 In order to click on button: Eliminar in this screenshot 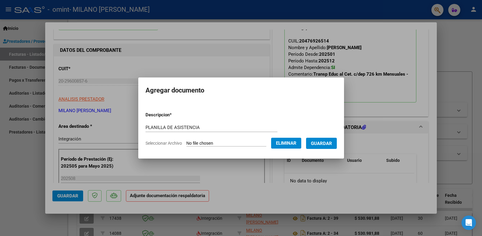, I will do `click(286, 143)`.